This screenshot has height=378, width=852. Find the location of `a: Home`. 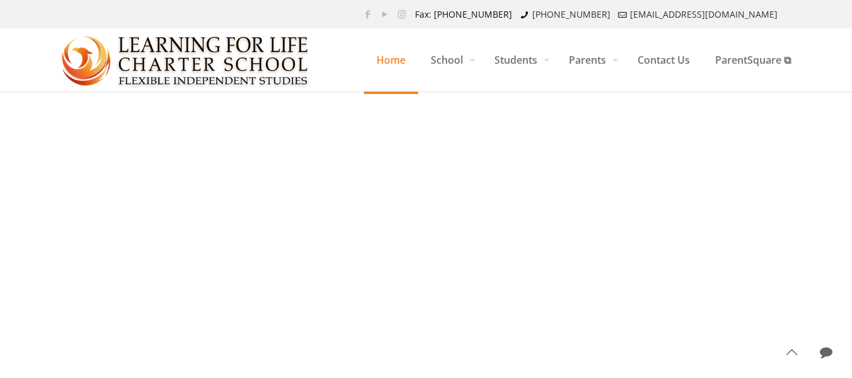

a: Home is located at coordinates (391, 60).